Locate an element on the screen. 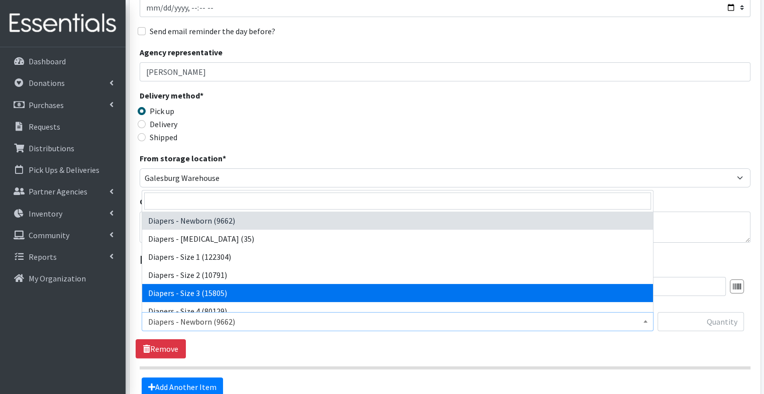 This screenshot has width=764, height=394. p: Donations is located at coordinates (47, 83).